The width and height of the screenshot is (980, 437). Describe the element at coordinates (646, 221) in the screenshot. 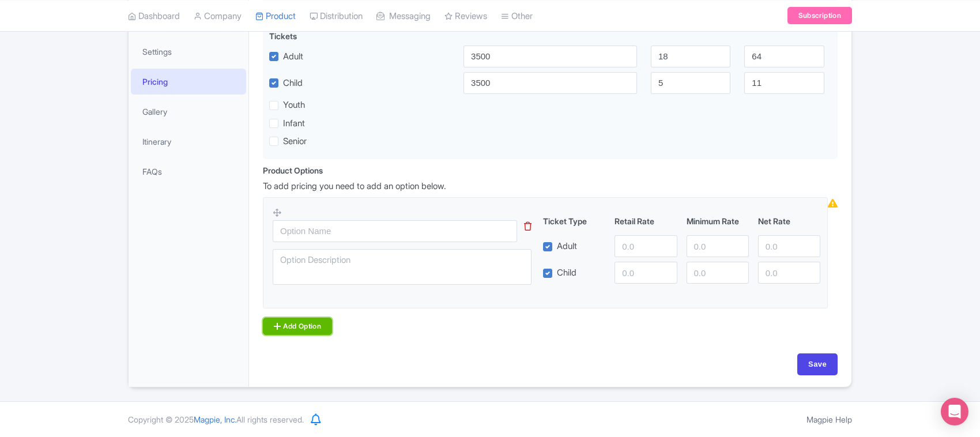

I see `div: Retail Rate` at that location.